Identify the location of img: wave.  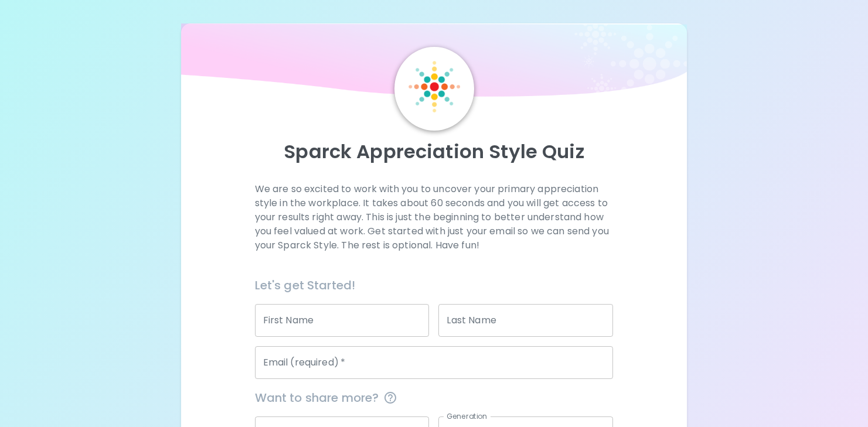
(434, 63).